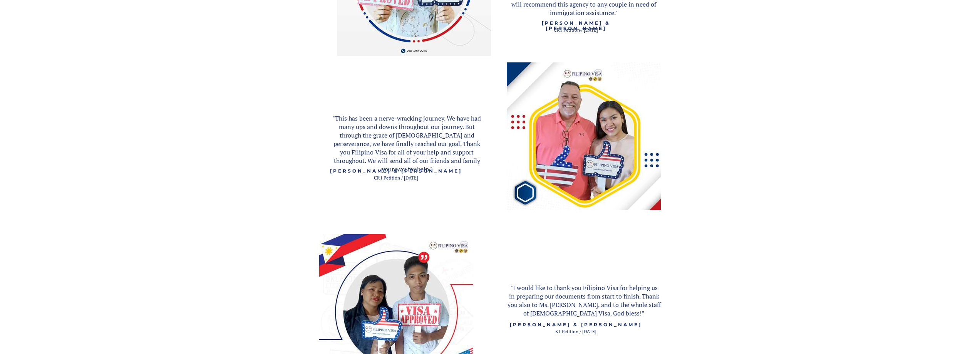 This screenshot has width=980, height=354. Describe the element at coordinates (407, 144) in the screenshot. I see `span: "This has been a nerve-wracking journey. We have had many ups and downs throughout our journey. B...` at that location.